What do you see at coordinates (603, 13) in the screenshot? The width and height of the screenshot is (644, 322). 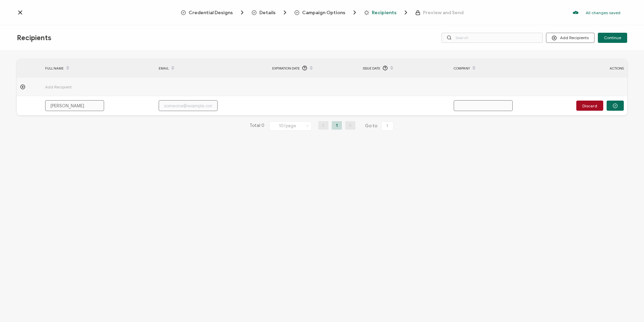 I see `p: All changes saved` at bounding box center [603, 13].